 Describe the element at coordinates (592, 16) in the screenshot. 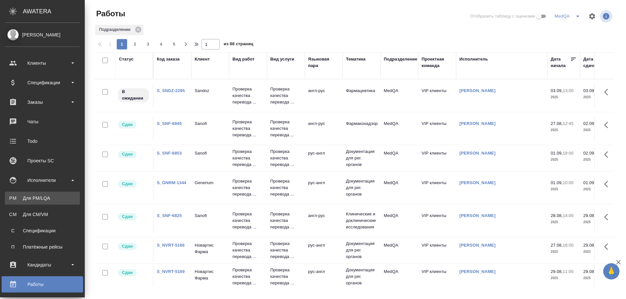

I see `span: Настроить таблицу` at that location.